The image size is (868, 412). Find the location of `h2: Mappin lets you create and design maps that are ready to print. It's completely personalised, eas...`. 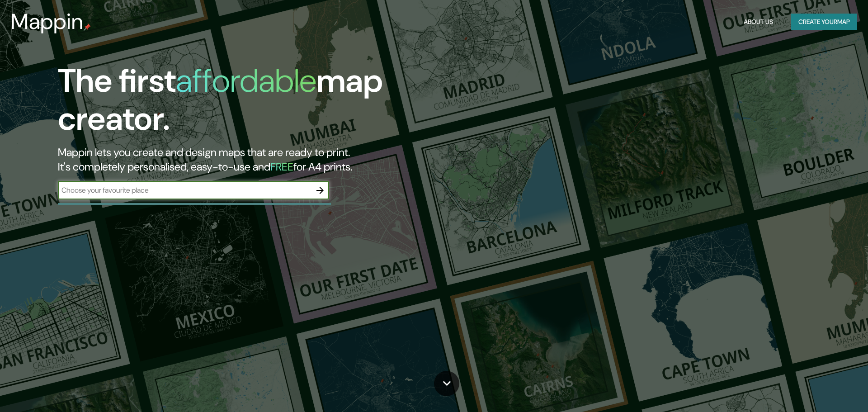

h2: Mappin lets you create and design maps that are ready to print. It's completely personalised, eas... is located at coordinates (275, 159).